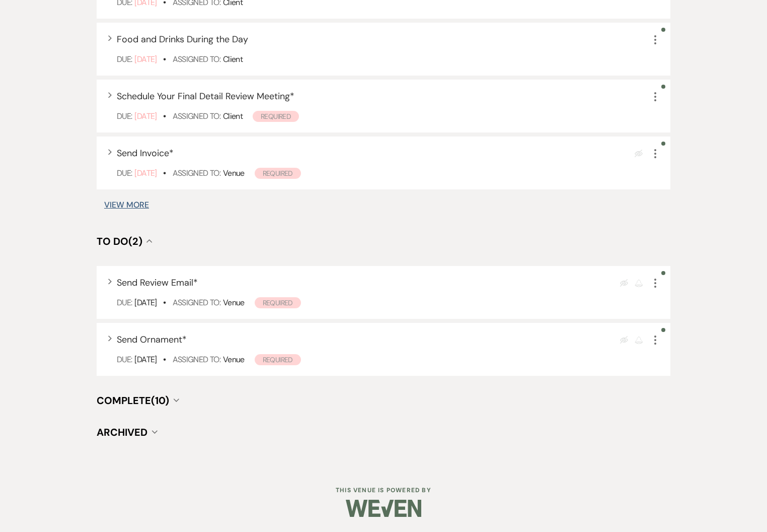 This screenshot has width=767, height=532. I want to click on span: Complete (10), so click(133, 400).